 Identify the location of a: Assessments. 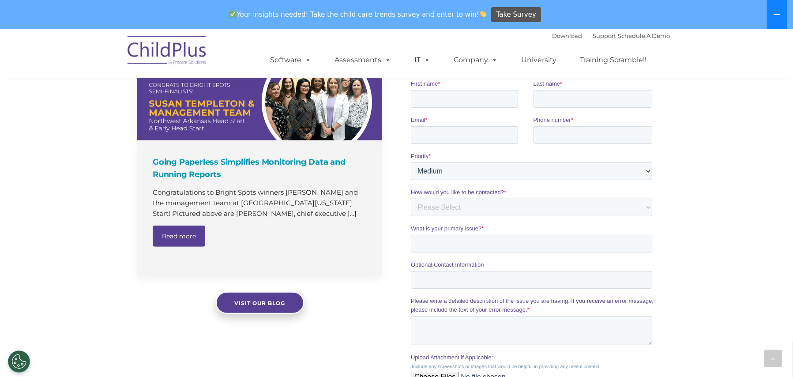
(363, 60).